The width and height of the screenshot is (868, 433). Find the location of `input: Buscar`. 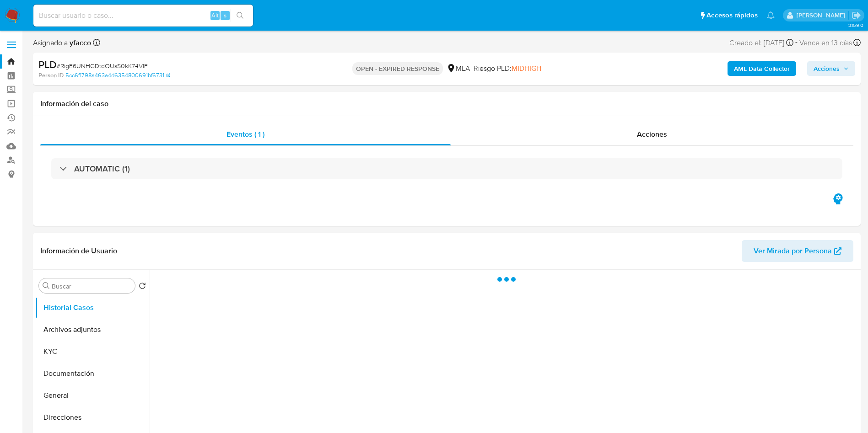

input: Buscar is located at coordinates (91, 286).